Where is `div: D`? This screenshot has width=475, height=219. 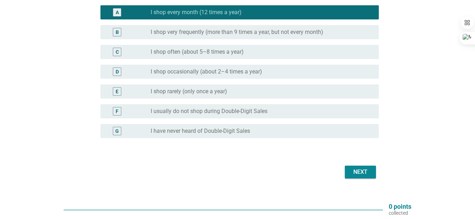 div: D is located at coordinates (117, 72).